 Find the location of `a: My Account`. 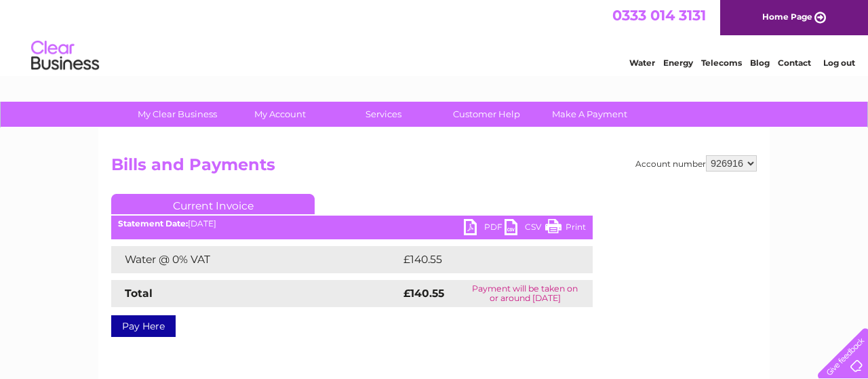

a: My Account is located at coordinates (280, 114).